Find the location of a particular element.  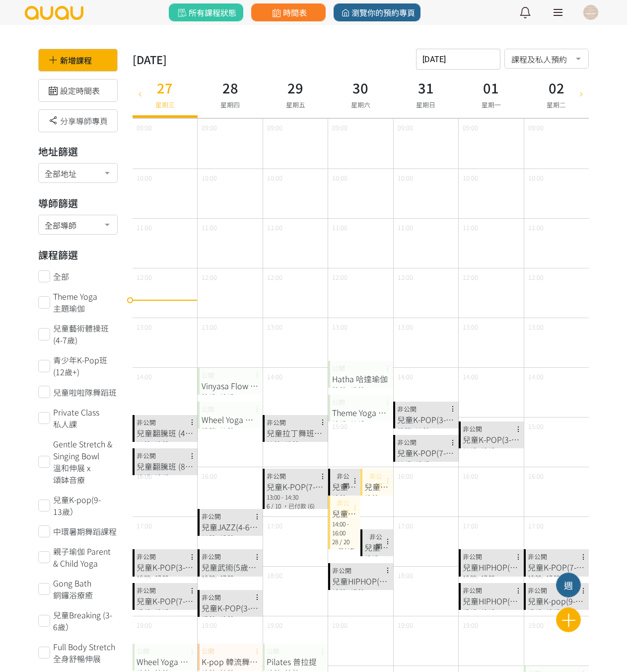

span: ，已付款 (29) is located at coordinates (344, 554).